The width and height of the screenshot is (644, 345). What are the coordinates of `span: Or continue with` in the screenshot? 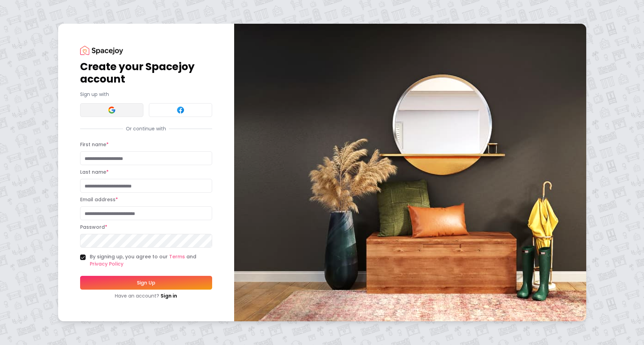 It's located at (146, 128).